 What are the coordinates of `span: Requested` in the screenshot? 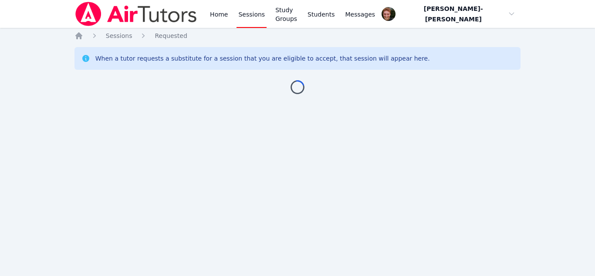 It's located at (171, 36).